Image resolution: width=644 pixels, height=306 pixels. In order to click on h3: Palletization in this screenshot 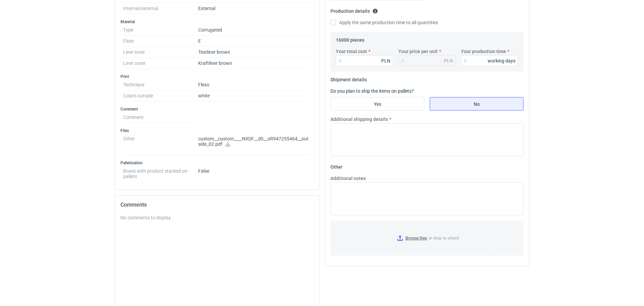, I will do `click(217, 163)`.